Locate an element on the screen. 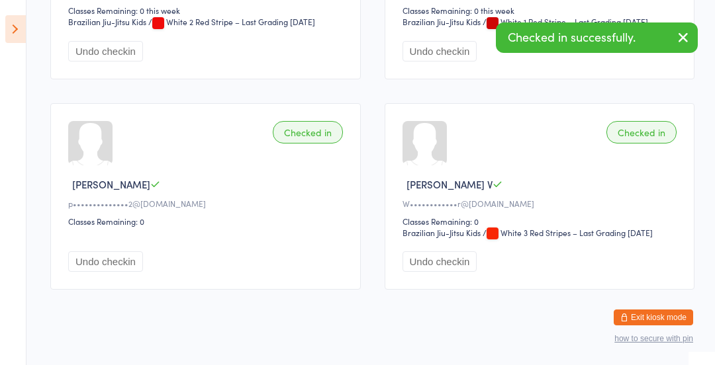  button: Exit kiosk mode is located at coordinates (653, 318).